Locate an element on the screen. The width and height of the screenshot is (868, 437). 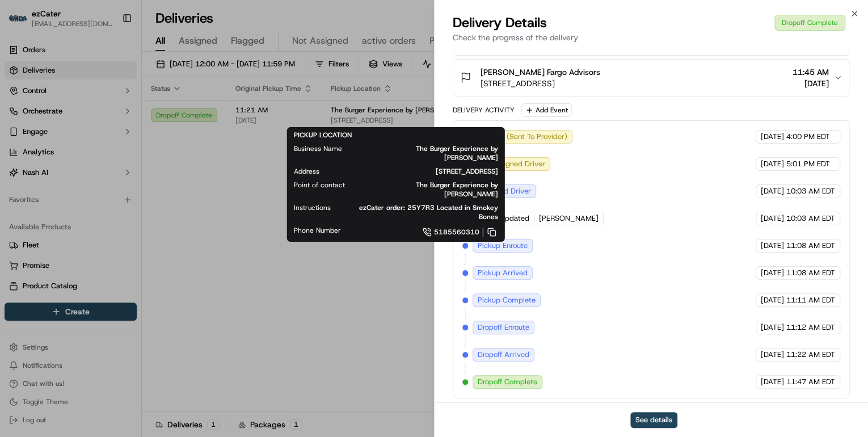
span: Dropoff Enroute is located at coordinates (503, 327).